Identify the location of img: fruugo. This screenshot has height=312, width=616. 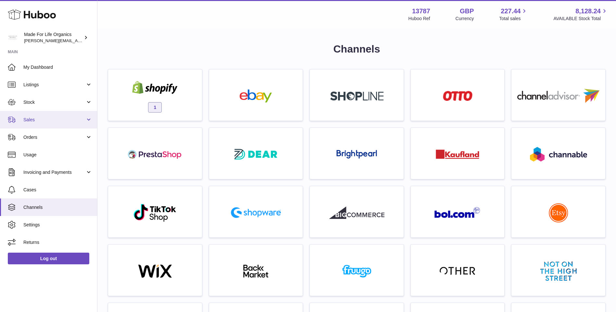
(357, 271).